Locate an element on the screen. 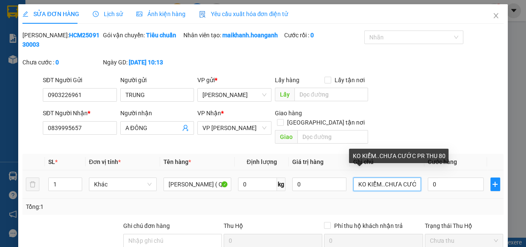  button: Close is located at coordinates (496, 16).